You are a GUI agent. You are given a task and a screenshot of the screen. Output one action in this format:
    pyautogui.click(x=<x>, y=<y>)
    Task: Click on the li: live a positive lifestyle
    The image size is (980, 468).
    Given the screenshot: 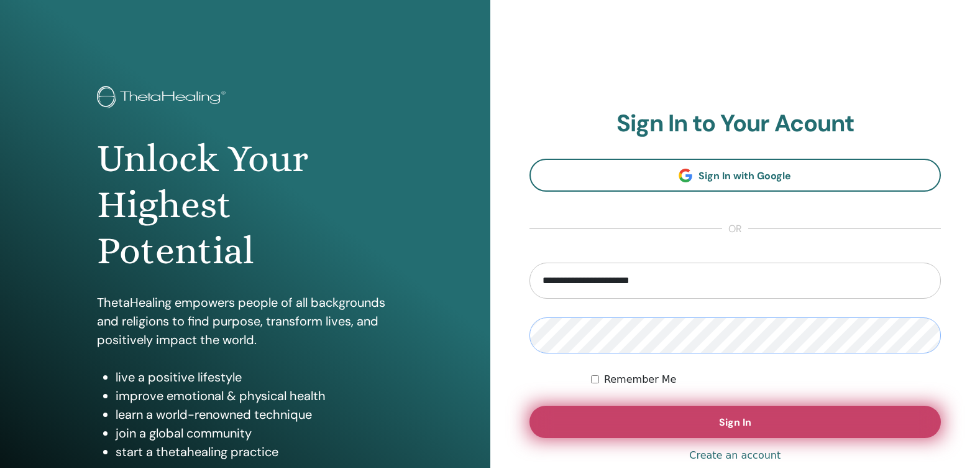 What is the action you would take?
    pyautogui.click(x=254, y=377)
    